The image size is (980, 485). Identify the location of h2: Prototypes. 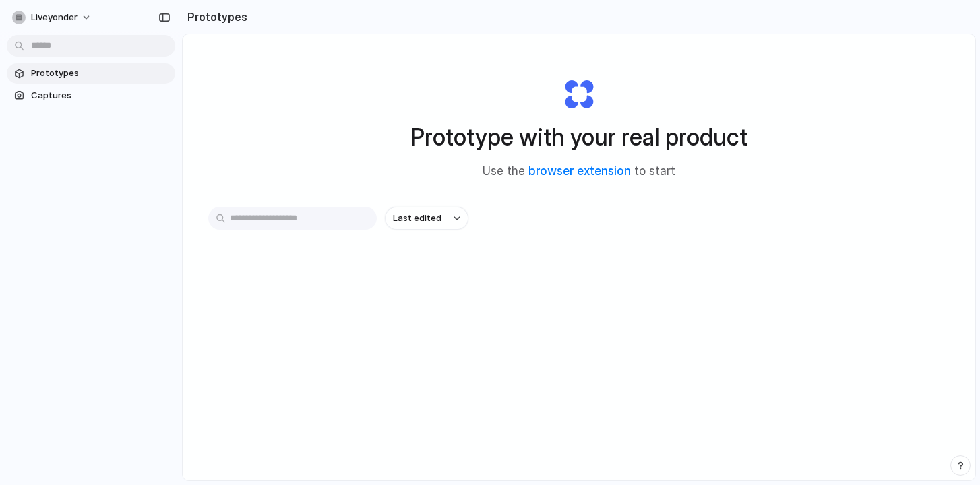
(214, 16).